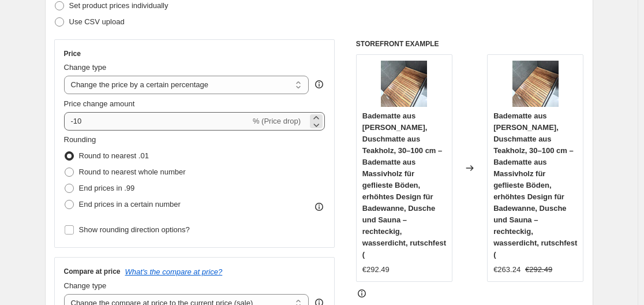 This screenshot has width=644, height=305. Describe the element at coordinates (107, 188) in the screenshot. I see `span: End prices in .99` at that location.